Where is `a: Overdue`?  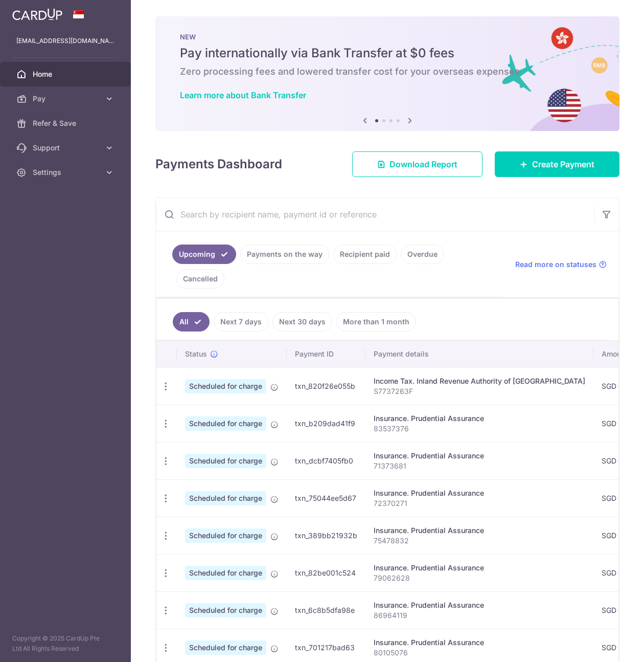 a: Overdue is located at coordinates (422, 254).